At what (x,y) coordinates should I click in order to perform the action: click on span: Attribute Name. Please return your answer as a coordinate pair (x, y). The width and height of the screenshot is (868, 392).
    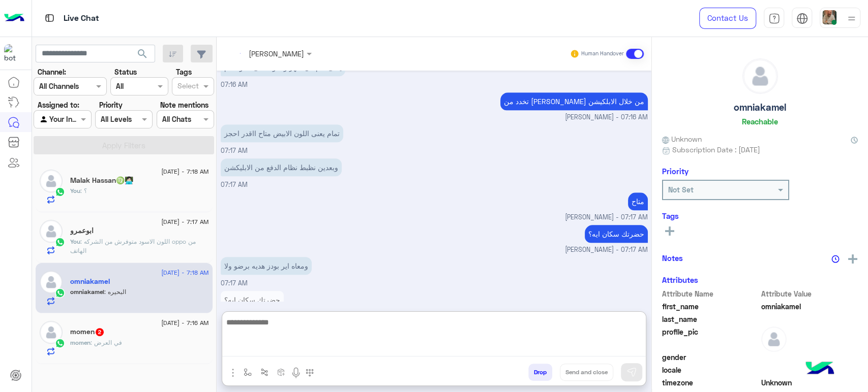
    Looking at the image, I should click on (710, 294).